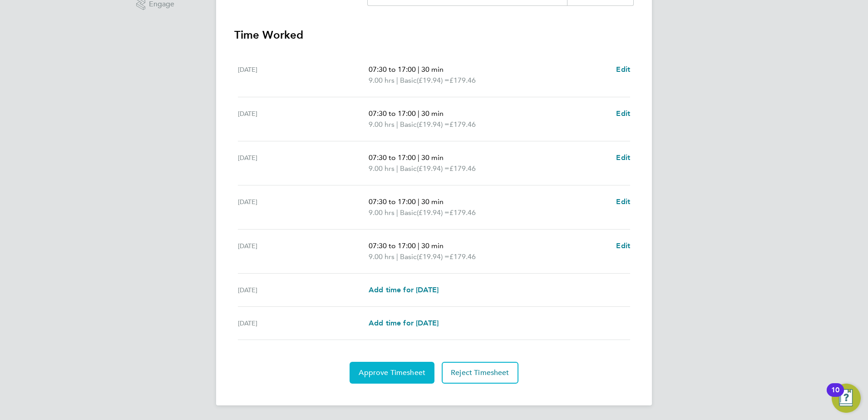  What do you see at coordinates (480, 372) in the screenshot?
I see `button: Reject Timesheet` at bounding box center [480, 372].